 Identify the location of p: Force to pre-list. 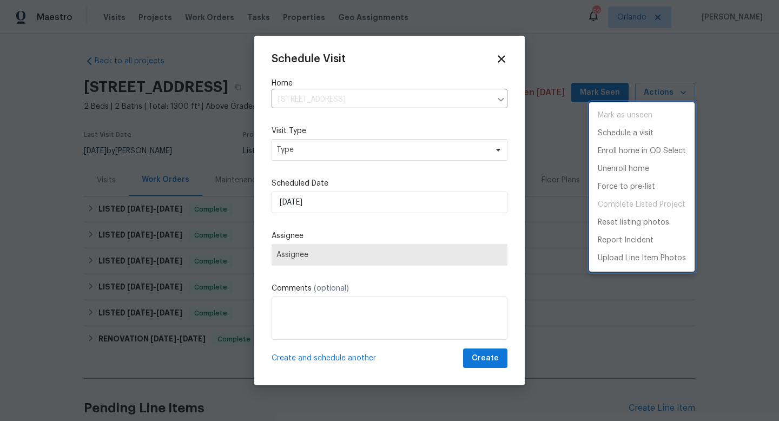
(626, 187).